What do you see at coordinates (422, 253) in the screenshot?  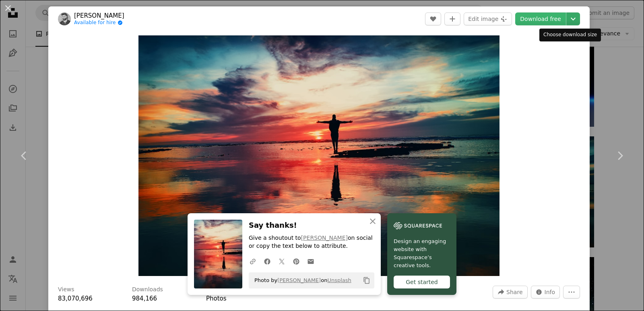 I see `span: Design an engaging website with Squarespace’s creative tools.` at bounding box center [422, 253].